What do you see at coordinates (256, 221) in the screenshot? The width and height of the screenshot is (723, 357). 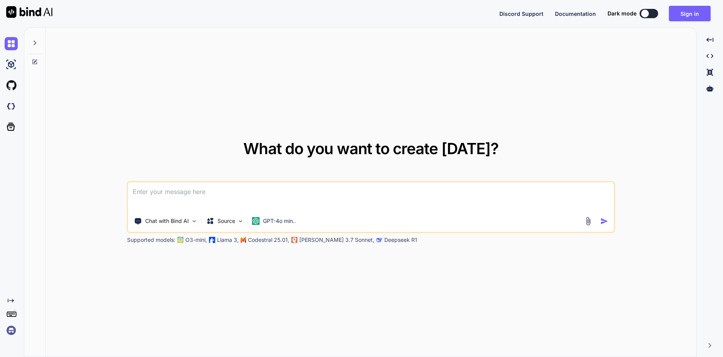 I see `img: GPT-4o mini` at bounding box center [256, 221].